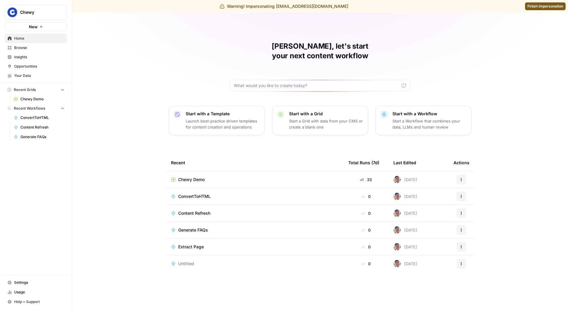 This screenshot has height=309, width=568. What do you see at coordinates (38, 12) in the screenshot?
I see `span: Chewy` at bounding box center [38, 12].